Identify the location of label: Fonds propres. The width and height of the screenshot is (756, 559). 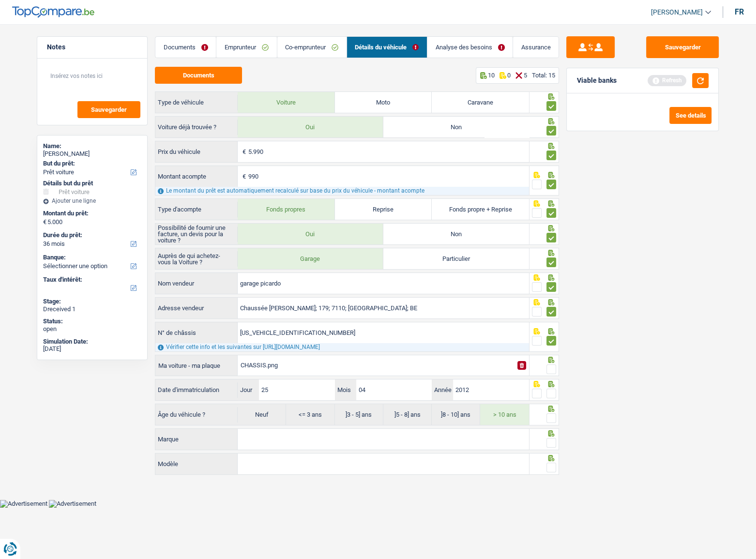
(286, 209).